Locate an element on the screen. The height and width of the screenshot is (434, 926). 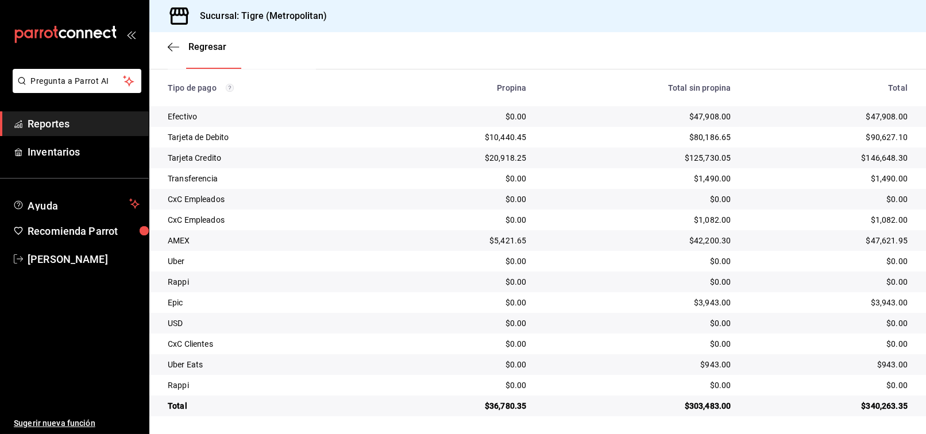
div: Epic is located at coordinates (272, 303).